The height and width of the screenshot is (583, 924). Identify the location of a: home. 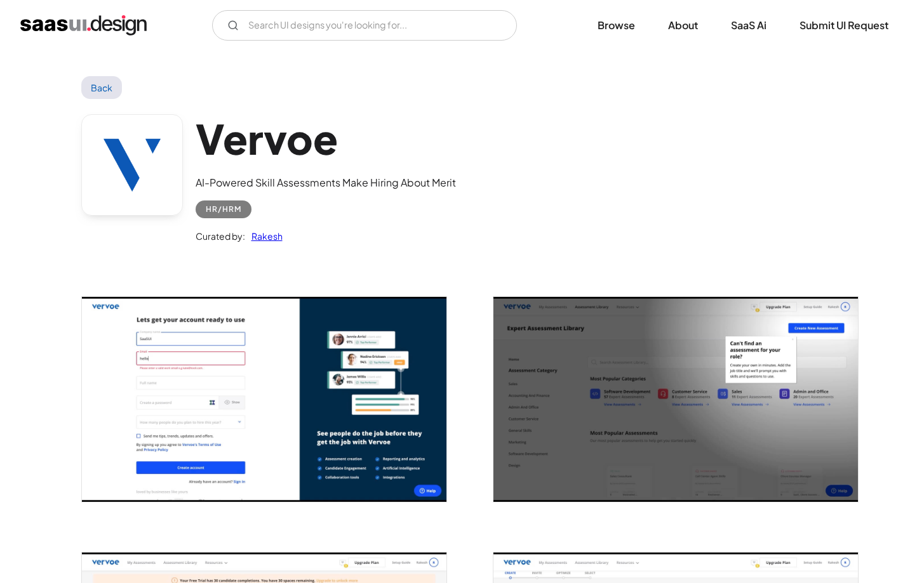
(83, 25).